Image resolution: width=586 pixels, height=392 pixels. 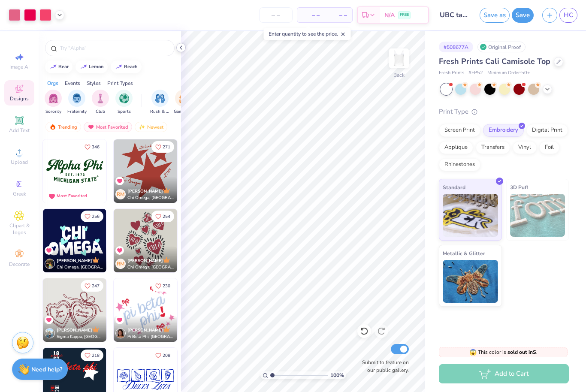 I want to click on img: b4864ab0-cbd6-471a-8239-8053d18285d8, so click(x=137, y=310).